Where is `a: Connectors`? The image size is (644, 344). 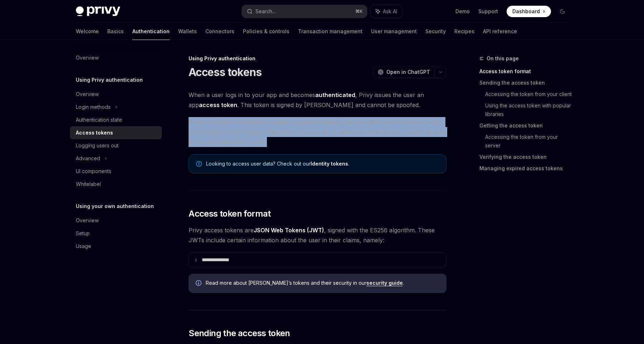 a: Connectors is located at coordinates (220, 32).